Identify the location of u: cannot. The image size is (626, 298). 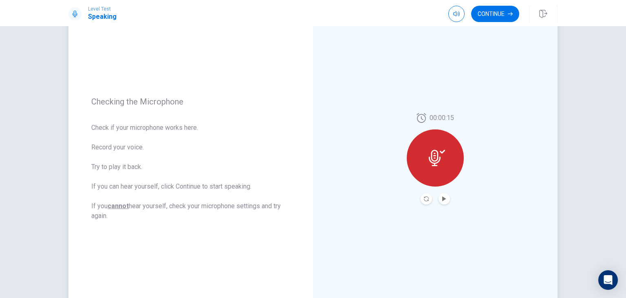
(118, 206).